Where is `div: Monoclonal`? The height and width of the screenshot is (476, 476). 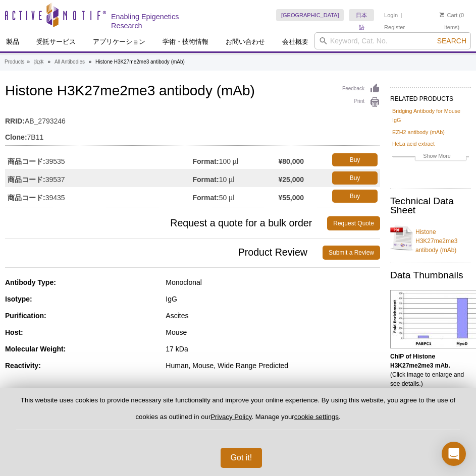
div: Monoclonal is located at coordinates (272, 282).